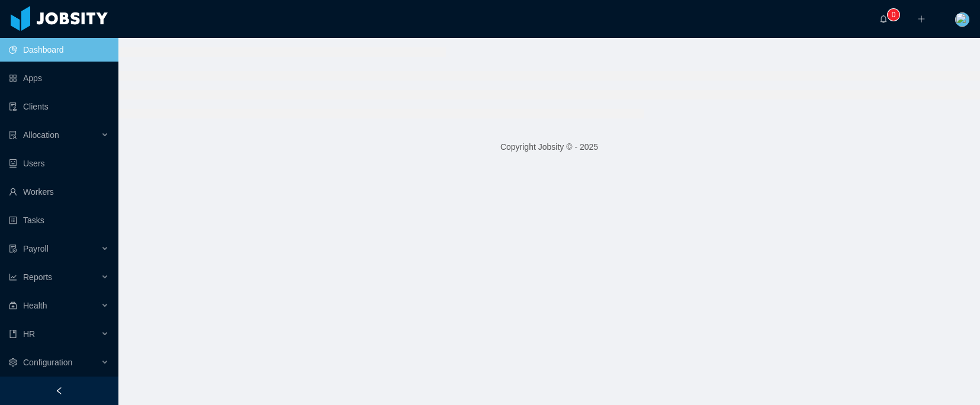  I want to click on span: Reports, so click(37, 277).